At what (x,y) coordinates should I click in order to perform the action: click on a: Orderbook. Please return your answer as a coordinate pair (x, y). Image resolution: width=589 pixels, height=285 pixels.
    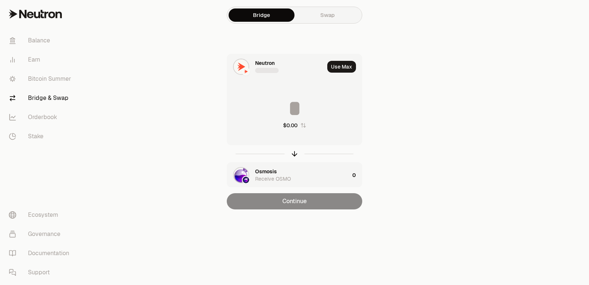
    Looking at the image, I should click on (41, 117).